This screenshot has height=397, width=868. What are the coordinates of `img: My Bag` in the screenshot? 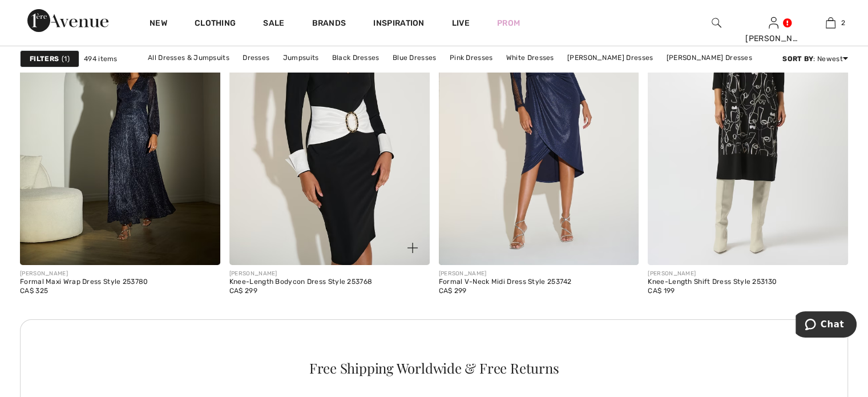 It's located at (830, 23).